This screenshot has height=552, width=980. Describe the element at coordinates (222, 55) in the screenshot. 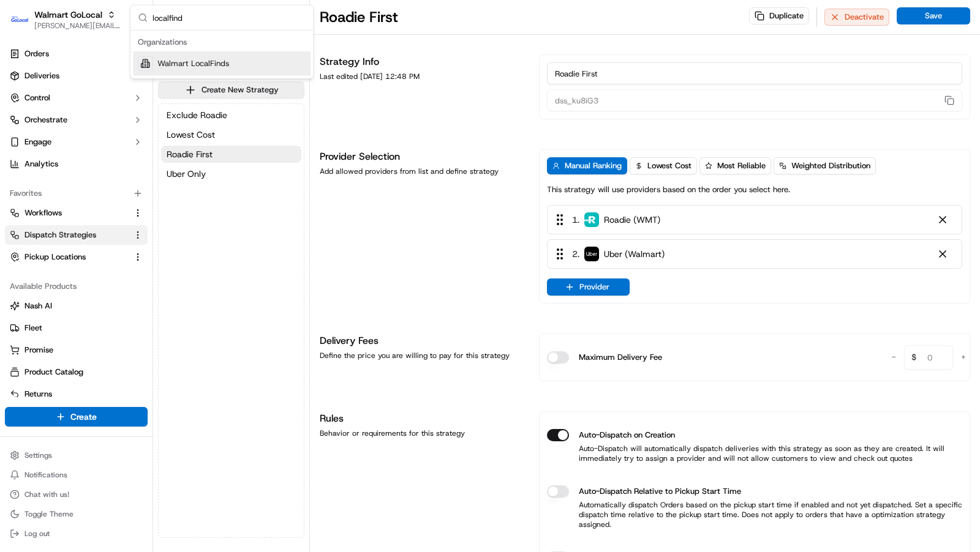

I see `div: Suggestions` at that location.